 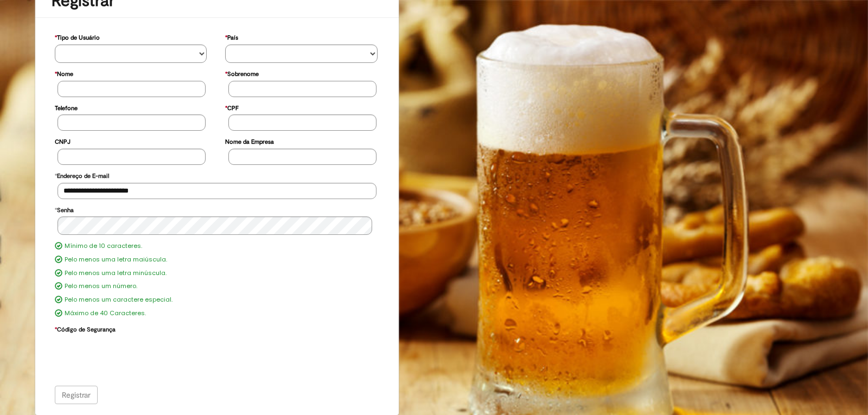 I want to click on label: Endereço de E-mail, so click(x=82, y=175).